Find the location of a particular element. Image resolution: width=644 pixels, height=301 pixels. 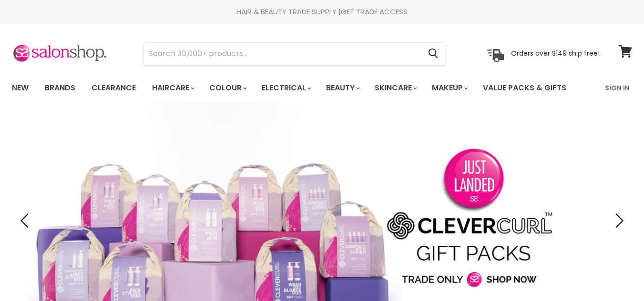

a: Beauty is located at coordinates (342, 88).